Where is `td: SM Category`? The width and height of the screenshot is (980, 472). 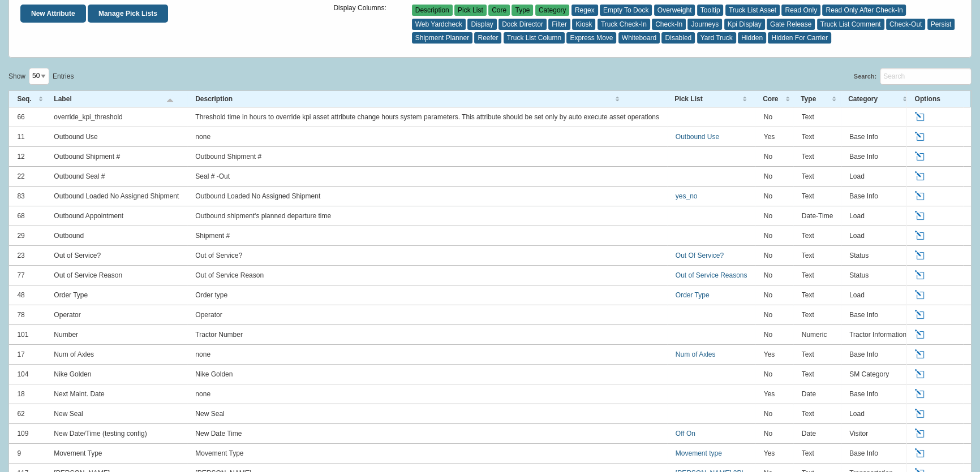
td: SM Category is located at coordinates (878, 374).